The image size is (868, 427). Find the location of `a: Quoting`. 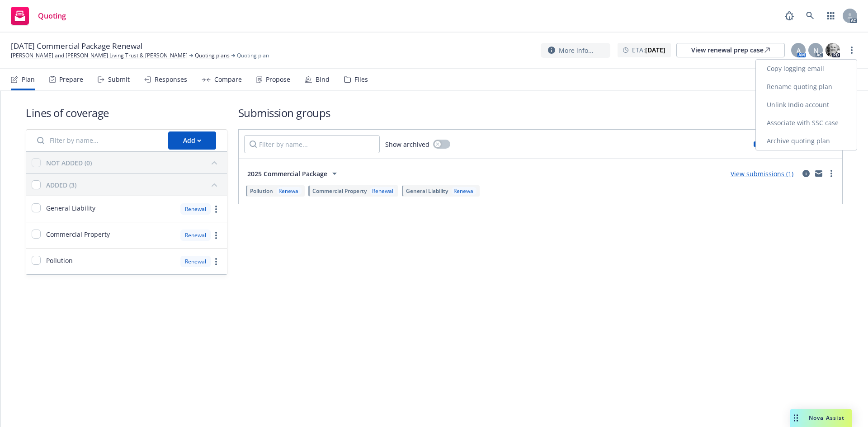

a: Quoting is located at coordinates (38, 16).